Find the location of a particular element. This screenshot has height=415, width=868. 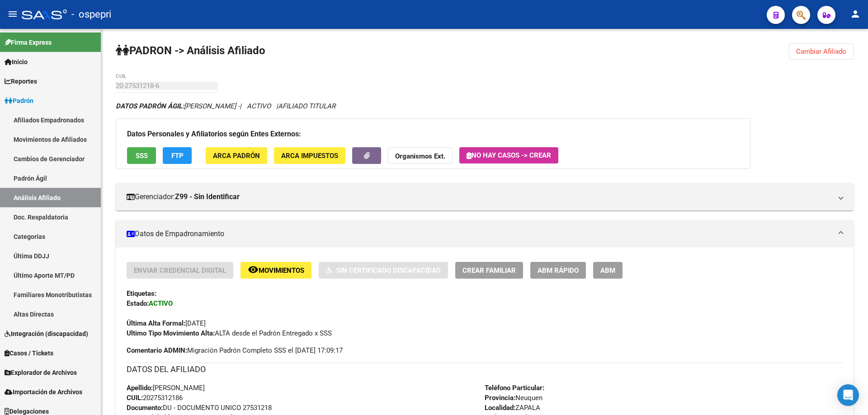

strong: Provincia: is located at coordinates (500, 398).